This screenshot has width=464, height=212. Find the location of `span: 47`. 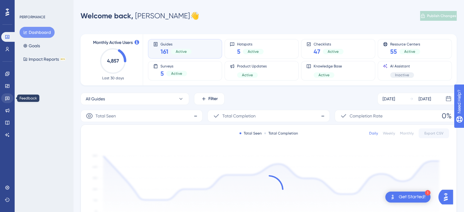

span: 47 is located at coordinates (317, 52).